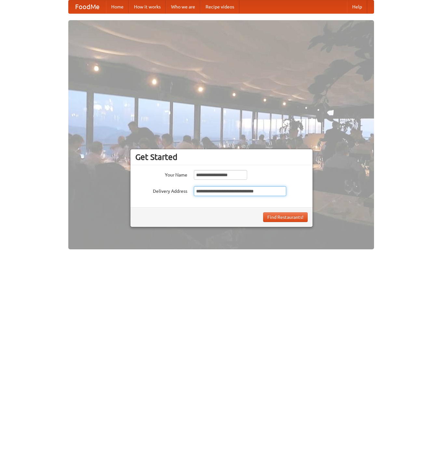 Image resolution: width=442 pixels, height=460 pixels. Describe the element at coordinates (357, 7) in the screenshot. I see `a: Help` at that location.